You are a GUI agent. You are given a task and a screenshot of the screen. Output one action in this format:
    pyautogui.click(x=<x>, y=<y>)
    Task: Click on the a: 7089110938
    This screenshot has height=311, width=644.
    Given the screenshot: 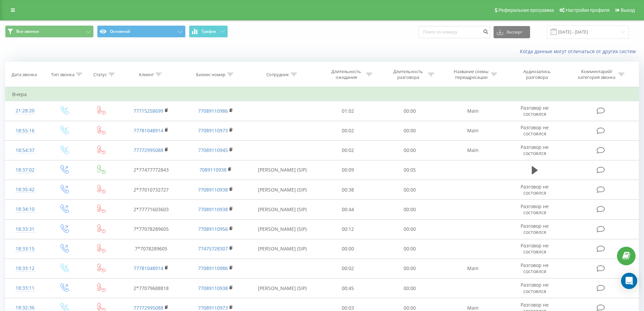 What is the action you would take?
    pyautogui.click(x=213, y=169)
    